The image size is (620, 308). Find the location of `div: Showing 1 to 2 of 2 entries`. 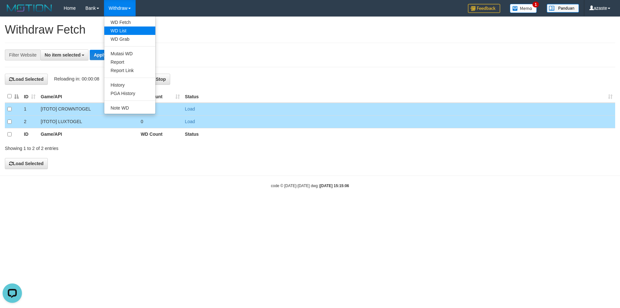

div: Showing 1 to 2 of 2 entries is located at coordinates (129, 147).